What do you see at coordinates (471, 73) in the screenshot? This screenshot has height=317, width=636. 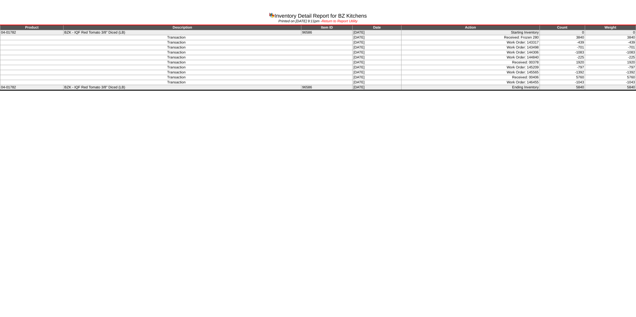 I see `td: Work Order: 145565` at bounding box center [471, 73].